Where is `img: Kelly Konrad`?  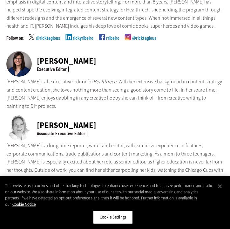
img: Kelly Konrad is located at coordinates (19, 128).